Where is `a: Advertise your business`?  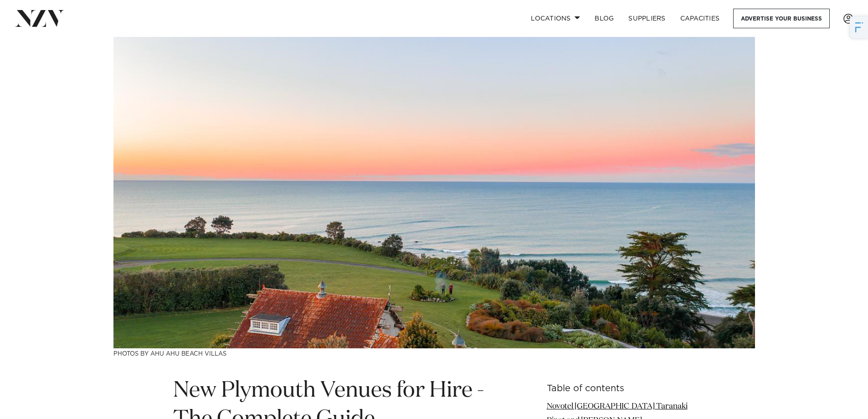 a: Advertise your business is located at coordinates (781, 19).